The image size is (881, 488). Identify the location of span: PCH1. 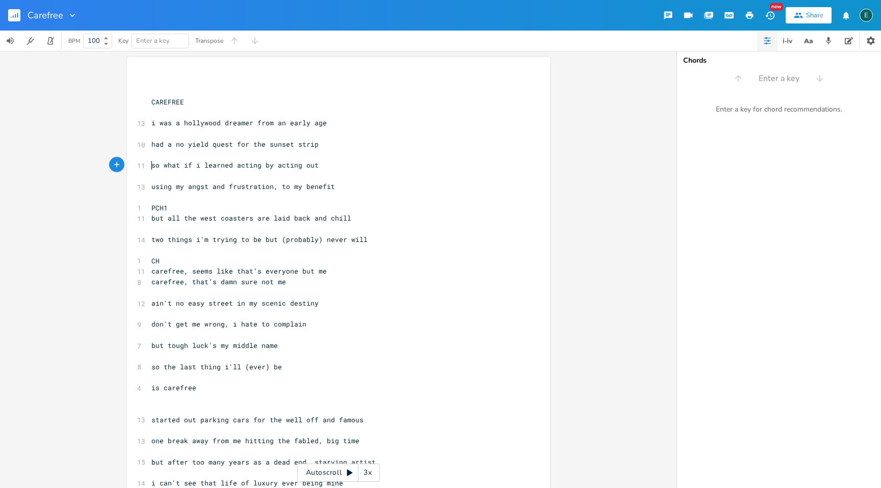
(160, 208).